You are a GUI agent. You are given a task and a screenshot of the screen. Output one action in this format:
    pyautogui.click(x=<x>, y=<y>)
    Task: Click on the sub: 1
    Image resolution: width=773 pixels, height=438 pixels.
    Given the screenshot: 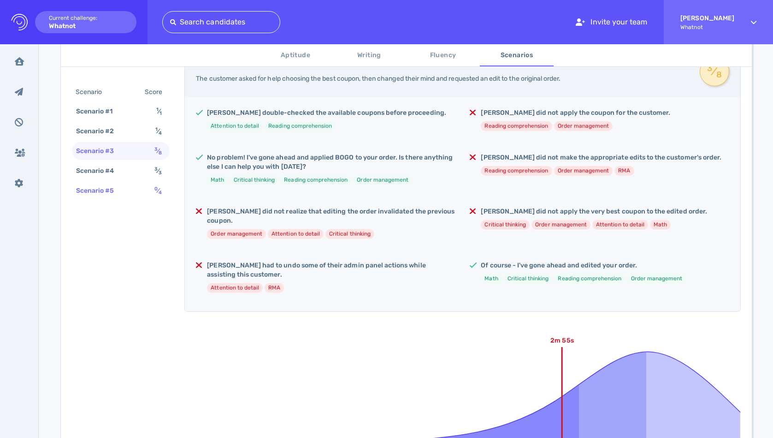 What is the action you would take?
    pyautogui.click(x=161, y=113)
    